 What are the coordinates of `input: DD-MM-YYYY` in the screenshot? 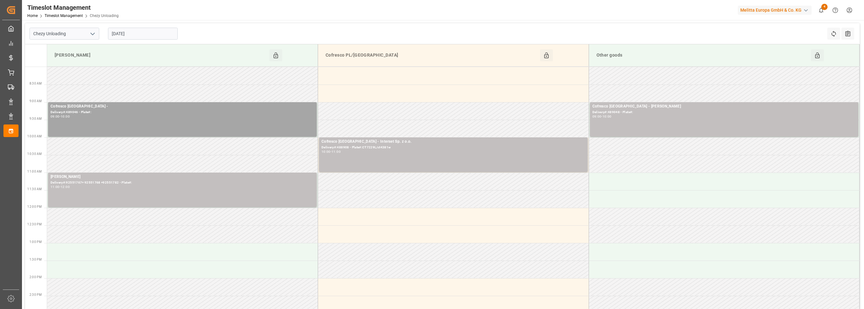 It's located at (143, 34).